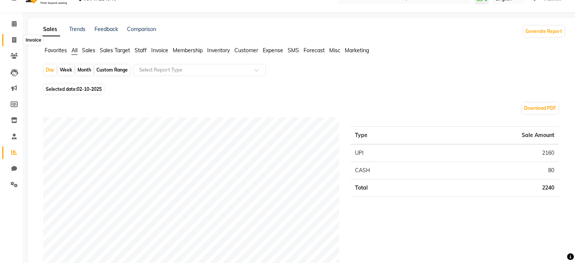  Describe the element at coordinates (544, 31) in the screenshot. I see `button: Generate Report` at that location.